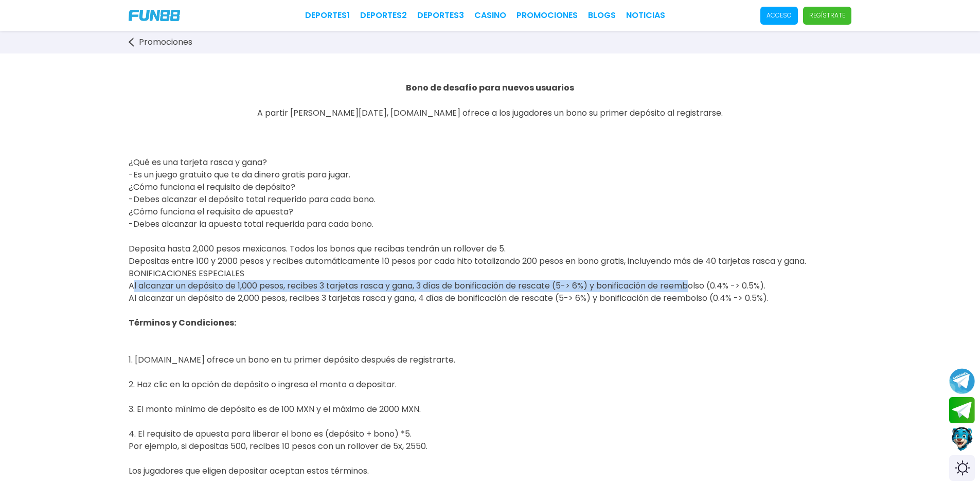 The image size is (980, 486). What do you see at coordinates (328, 16) in the screenshot?
I see `a: Deportes1` at bounding box center [328, 16].